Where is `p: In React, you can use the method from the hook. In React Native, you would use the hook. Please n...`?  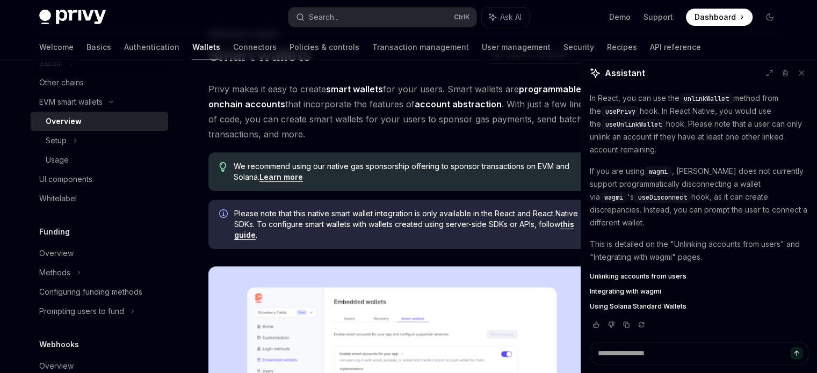 p: In React, you can use the method from the hook. In React Native, you would use the hook. Please n... is located at coordinates (698, 124).